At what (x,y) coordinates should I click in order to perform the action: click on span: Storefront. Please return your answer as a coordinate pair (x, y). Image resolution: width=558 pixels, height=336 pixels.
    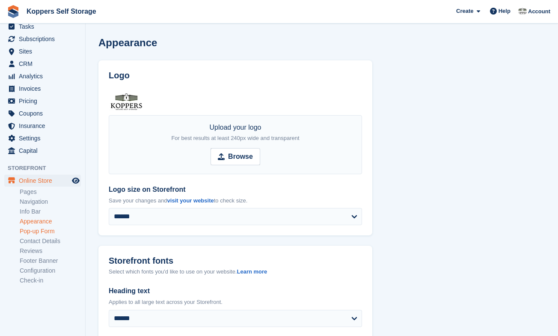
    Looking at the image, I should click on (46, 168).